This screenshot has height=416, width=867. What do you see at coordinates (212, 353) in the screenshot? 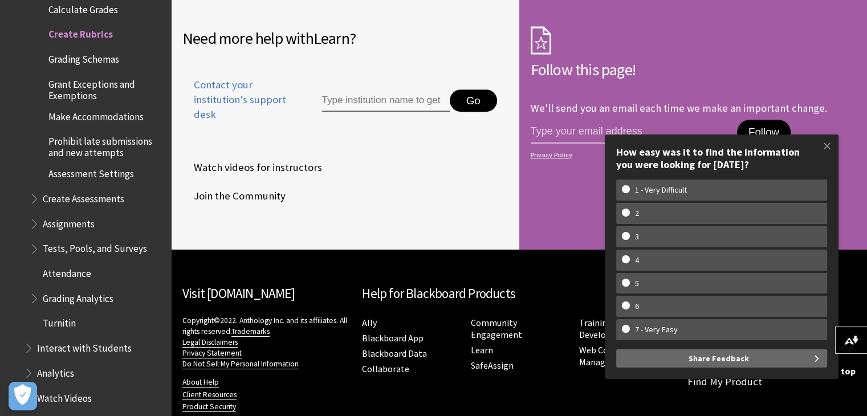
I see `a: Privacy Statement` at bounding box center [212, 353].